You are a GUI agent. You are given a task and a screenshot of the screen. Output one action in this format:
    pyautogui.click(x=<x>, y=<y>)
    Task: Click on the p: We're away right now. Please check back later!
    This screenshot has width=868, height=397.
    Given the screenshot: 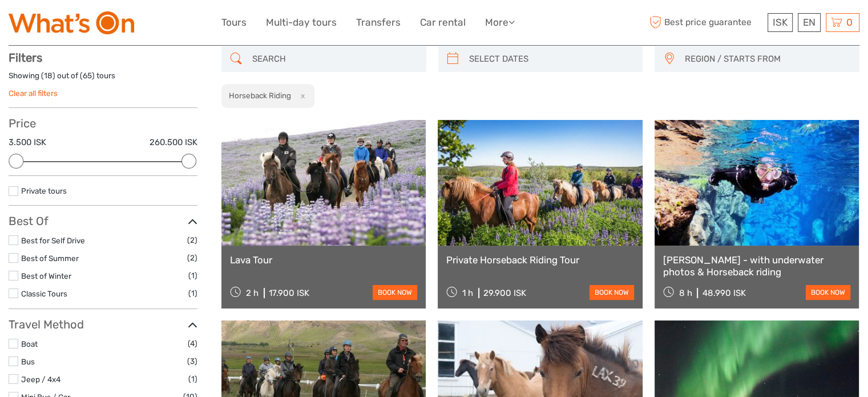 What is the action you would take?
    pyautogui.click(x=72, y=25)
    